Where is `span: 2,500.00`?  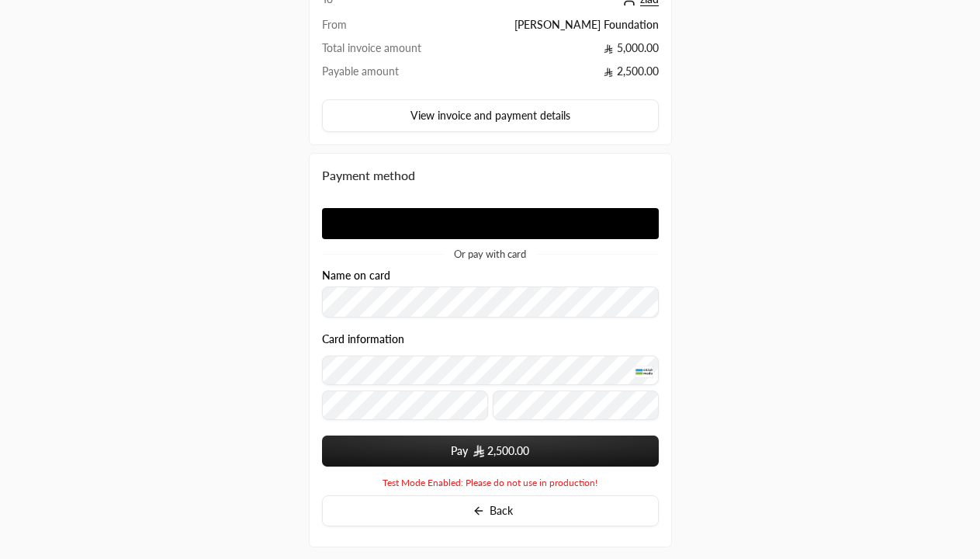 span: 2,500.00 is located at coordinates (508, 451).